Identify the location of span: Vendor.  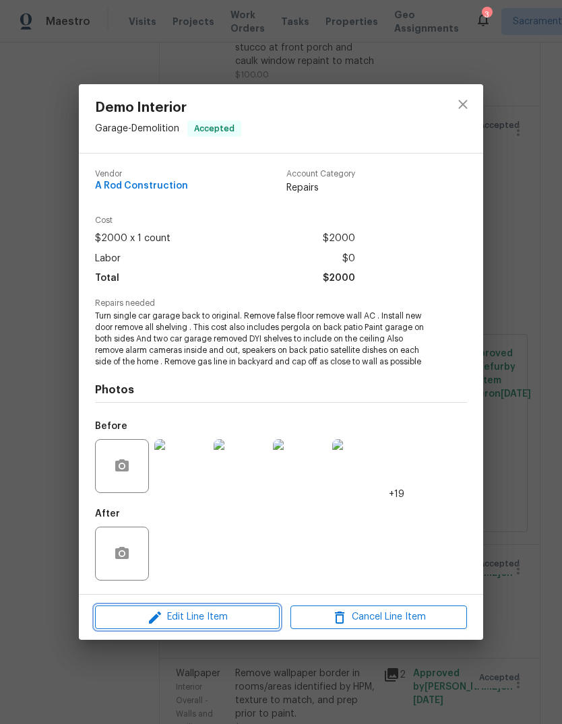
(142, 174).